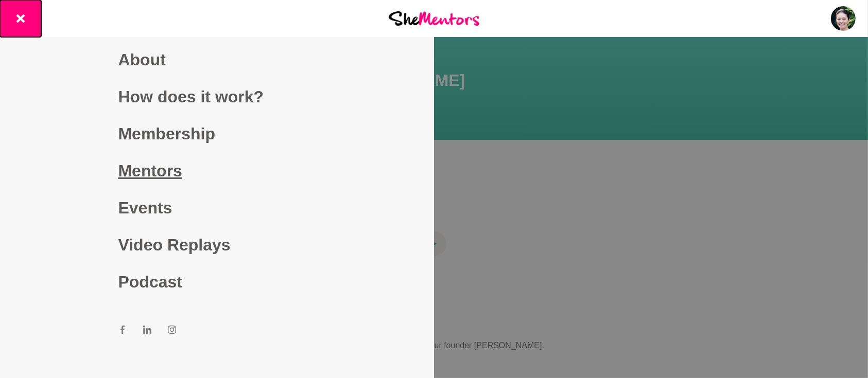  Describe the element at coordinates (217, 208) in the screenshot. I see `a: Events` at that location.